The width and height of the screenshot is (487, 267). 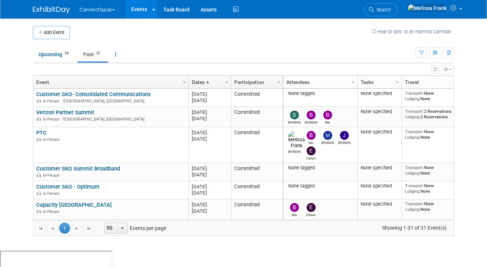 I want to click on a: Participation, so click(x=256, y=82).